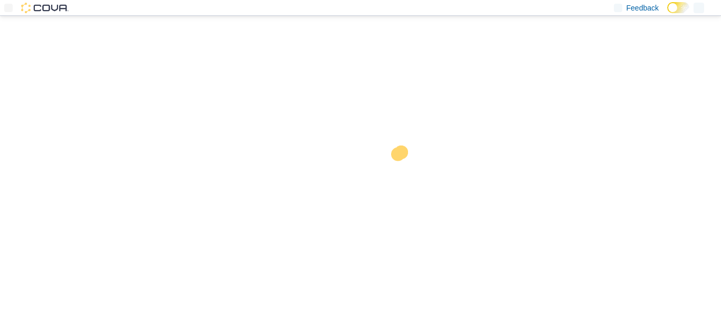 The height and width of the screenshot is (320, 721). I want to click on span: Feedback, so click(642, 8).